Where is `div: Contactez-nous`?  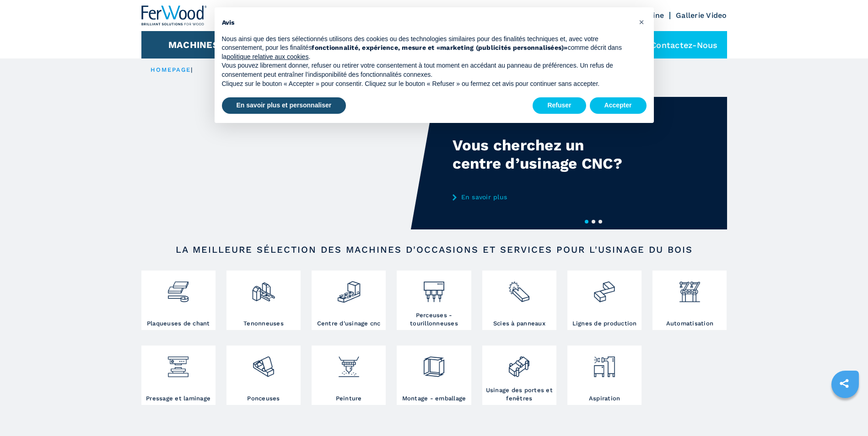
div: Contactez-nous is located at coordinates (677, 45).